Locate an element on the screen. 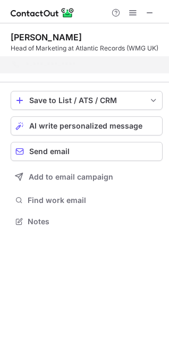  button: save-profile-one-click is located at coordinates (87, 100).